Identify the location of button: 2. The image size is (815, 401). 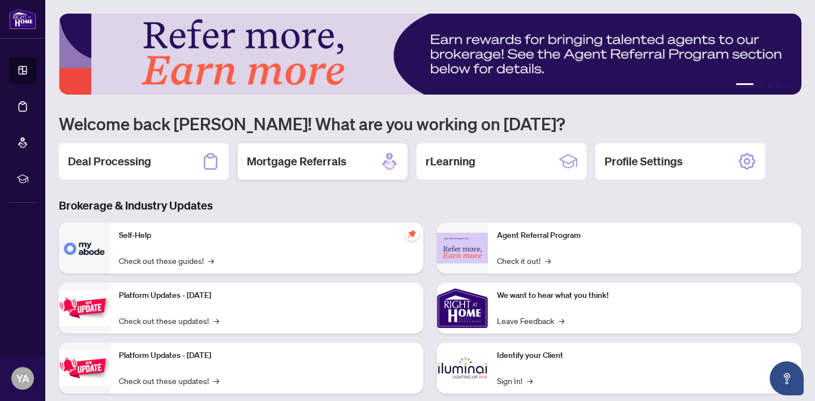
(761, 85).